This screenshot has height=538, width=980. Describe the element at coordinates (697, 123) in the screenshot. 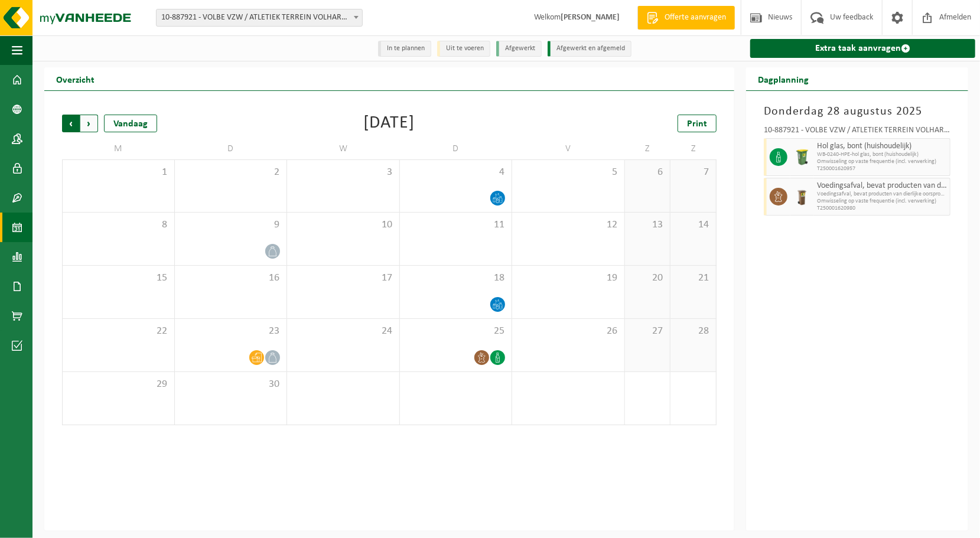

I see `a: Print` at that location.